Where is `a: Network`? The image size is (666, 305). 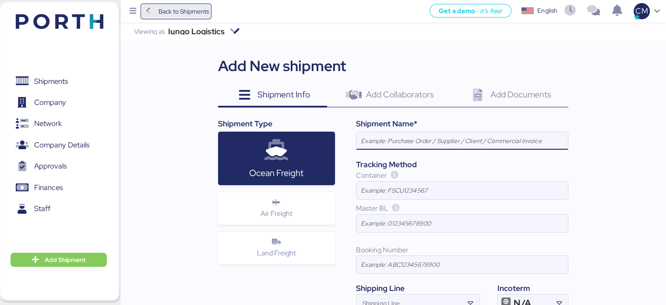
a: Network is located at coordinates (57, 124).